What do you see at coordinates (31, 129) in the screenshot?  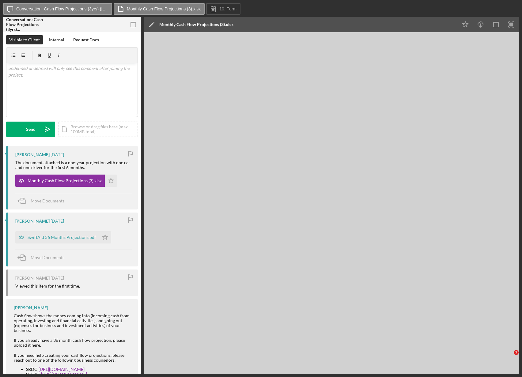 I see `div: Send` at bounding box center [31, 129].